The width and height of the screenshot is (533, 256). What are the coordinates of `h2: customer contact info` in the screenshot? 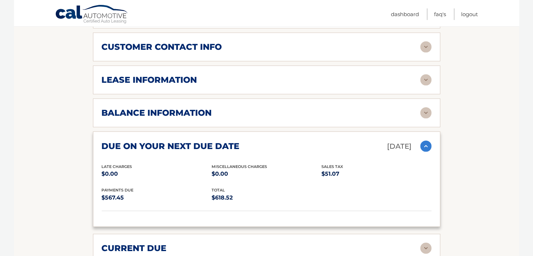 It's located at (162, 47).